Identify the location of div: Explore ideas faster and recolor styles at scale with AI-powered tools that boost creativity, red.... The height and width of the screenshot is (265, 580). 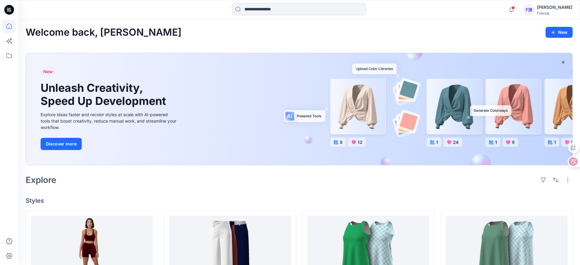
(109, 121).